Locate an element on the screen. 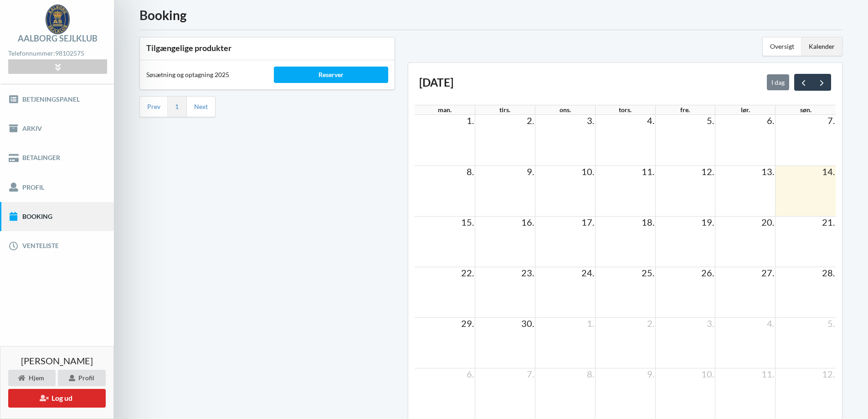 This screenshot has width=868, height=419. span: 24. is located at coordinates (588, 273).